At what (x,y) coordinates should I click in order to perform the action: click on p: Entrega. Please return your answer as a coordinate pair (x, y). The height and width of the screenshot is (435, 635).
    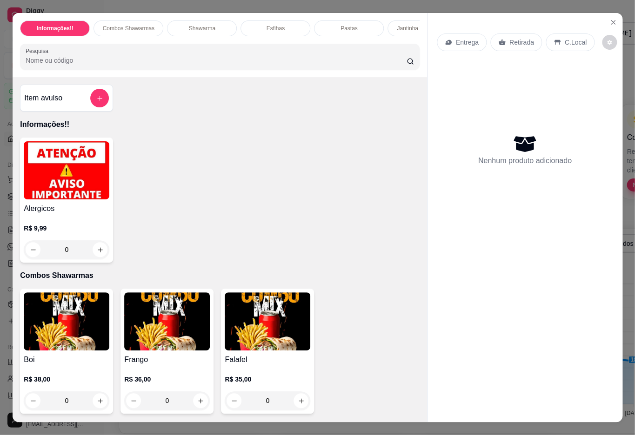
    Looking at the image, I should click on (467, 42).